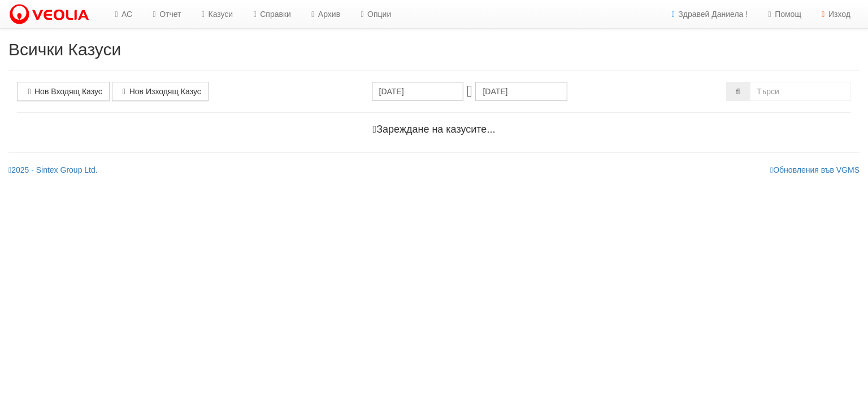 The image size is (868, 412). What do you see at coordinates (434, 130) in the screenshot?
I see `h4: Зареждане на казусите...` at bounding box center [434, 130].